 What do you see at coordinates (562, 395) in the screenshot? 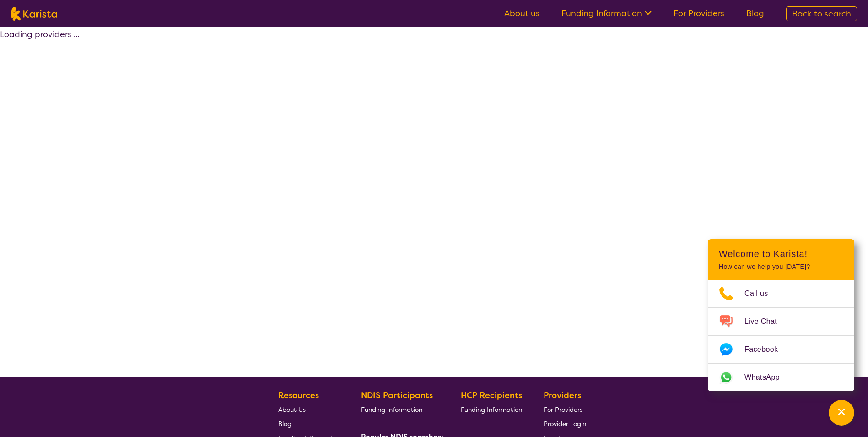
I see `b: Providers` at bounding box center [562, 395].